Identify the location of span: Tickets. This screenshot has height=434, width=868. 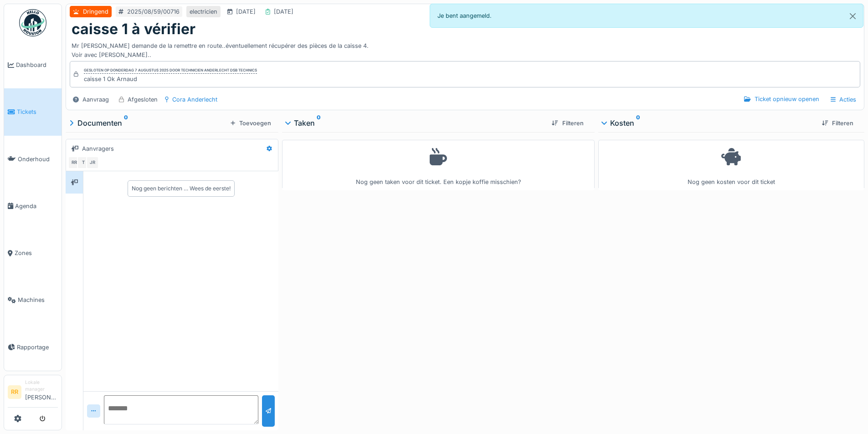
(37, 112).